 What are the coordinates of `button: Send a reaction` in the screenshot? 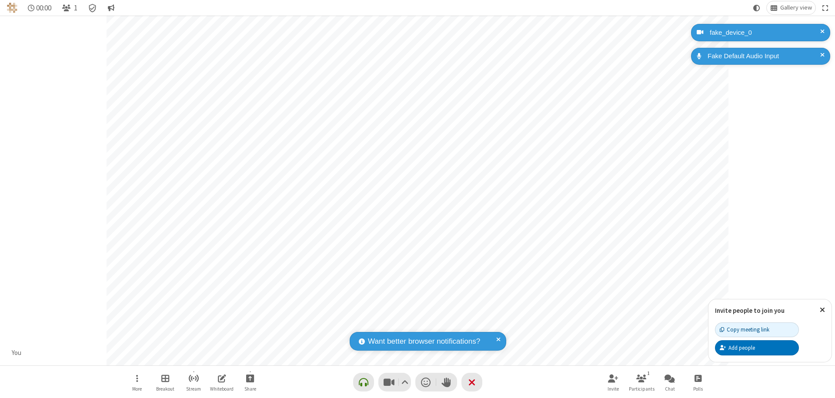 It's located at (426, 382).